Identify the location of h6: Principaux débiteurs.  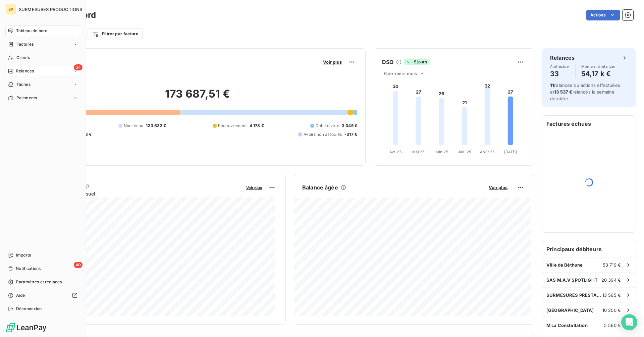
(589, 249).